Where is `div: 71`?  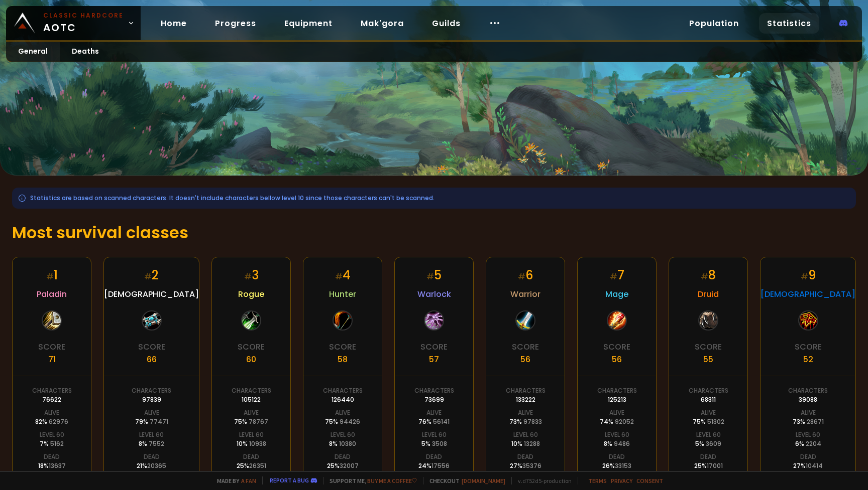
div: 71 is located at coordinates (52, 359).